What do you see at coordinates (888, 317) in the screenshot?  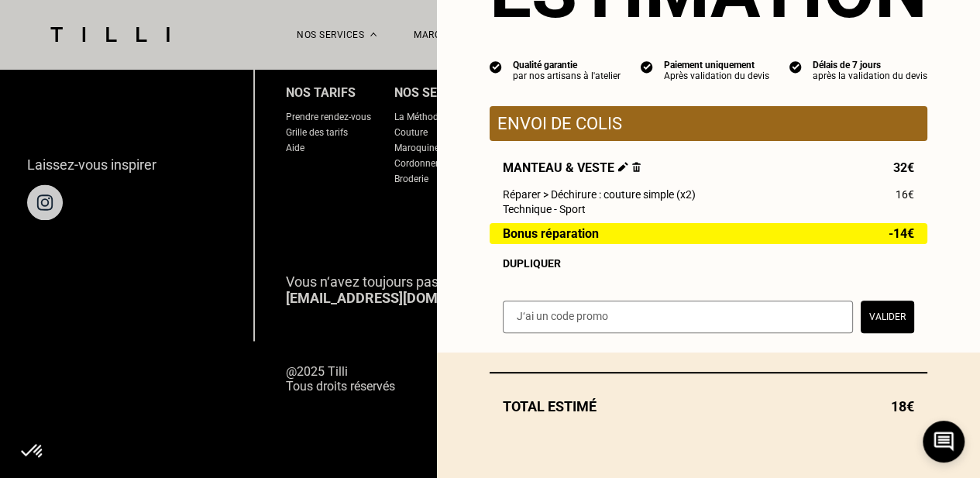 I see `button: Valider` at bounding box center [888, 317].